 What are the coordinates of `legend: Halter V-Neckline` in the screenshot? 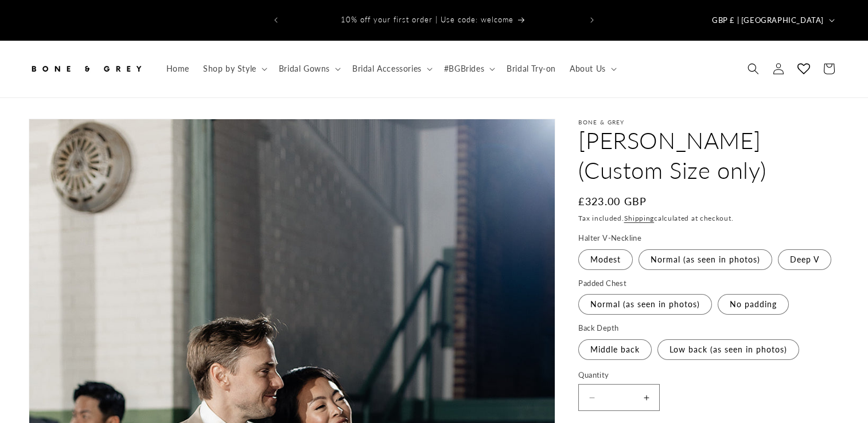 It's located at (611, 238).